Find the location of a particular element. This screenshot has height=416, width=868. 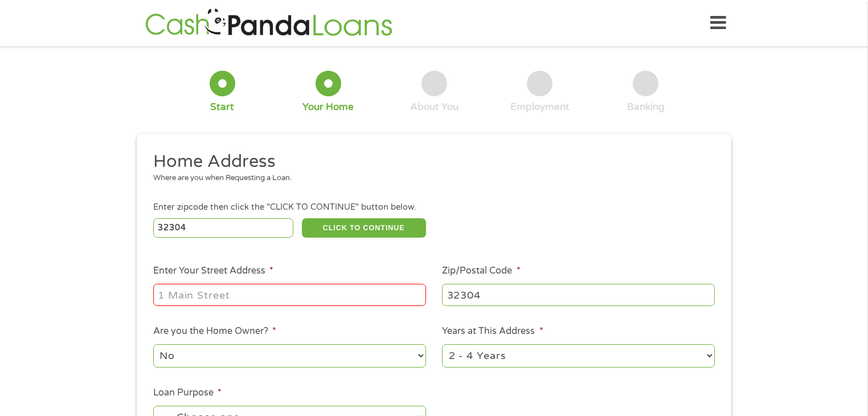

div: About You is located at coordinates (434, 107).